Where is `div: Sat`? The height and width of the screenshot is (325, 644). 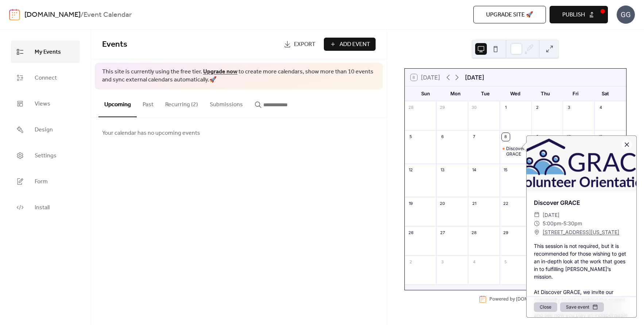
div: Sat is located at coordinates (606, 94).